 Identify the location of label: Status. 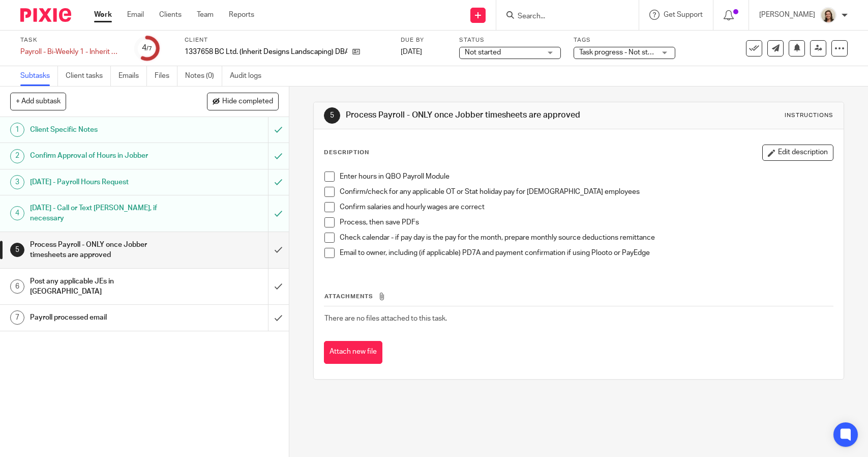
(510, 40).